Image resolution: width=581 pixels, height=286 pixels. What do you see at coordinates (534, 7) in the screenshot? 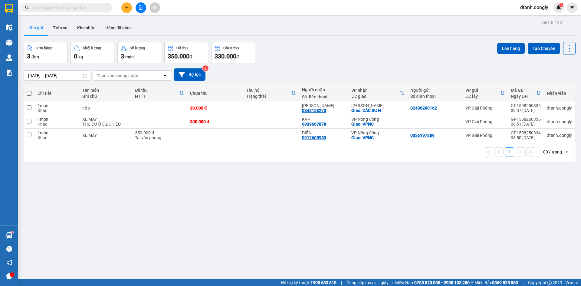
I see `span: dtanh.dongly` at bounding box center [534, 7].